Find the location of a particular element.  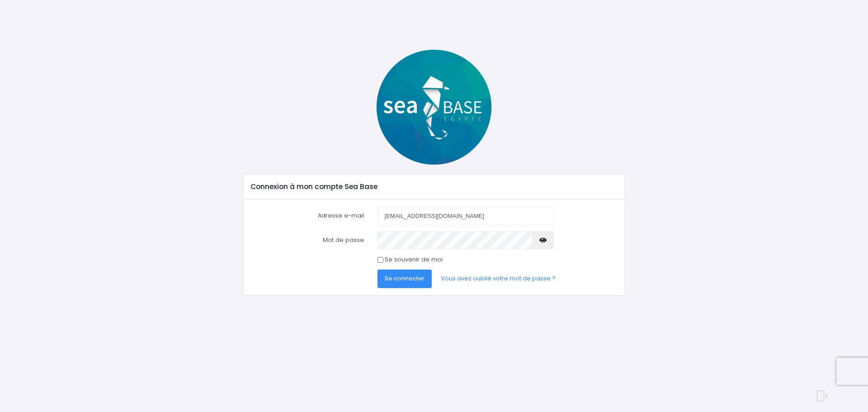

label: Mot de passe is located at coordinates (308, 240).